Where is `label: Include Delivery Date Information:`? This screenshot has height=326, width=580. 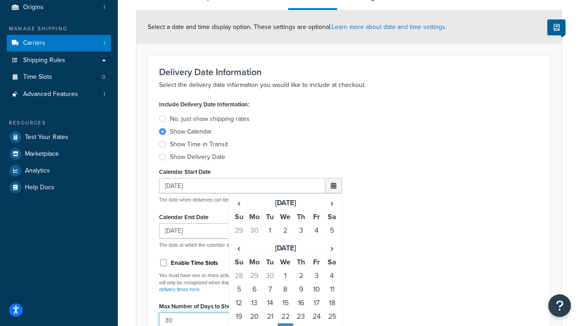
label: Include Delivery Date Information: is located at coordinates (204, 105).